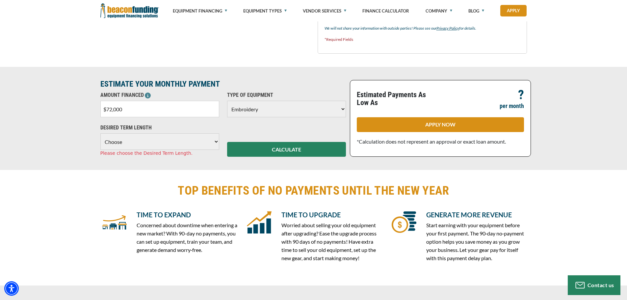 The height and width of the screenshot is (300, 627). I want to click on h2: TOP BENEFITS OF NO PAYMENTS UNTIL THE NEW YEAR, so click(314, 191).